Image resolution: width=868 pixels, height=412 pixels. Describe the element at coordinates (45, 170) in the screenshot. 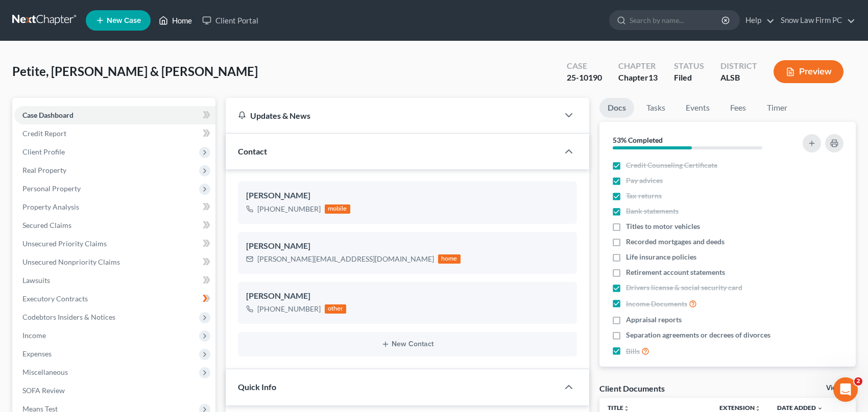

I see `span: Real Property` at that location.